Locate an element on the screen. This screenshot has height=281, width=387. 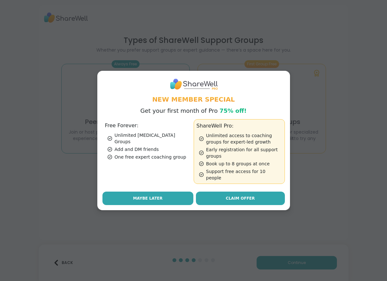
div: Add and DM friends is located at coordinates (149, 149).